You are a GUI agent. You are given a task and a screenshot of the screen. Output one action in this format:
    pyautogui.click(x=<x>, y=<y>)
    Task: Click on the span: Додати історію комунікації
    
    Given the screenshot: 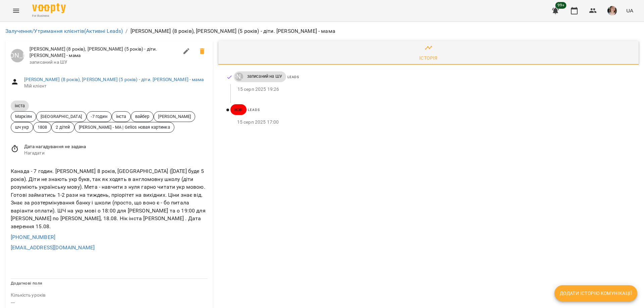 What is the action you would take?
    pyautogui.click(x=596, y=293)
    